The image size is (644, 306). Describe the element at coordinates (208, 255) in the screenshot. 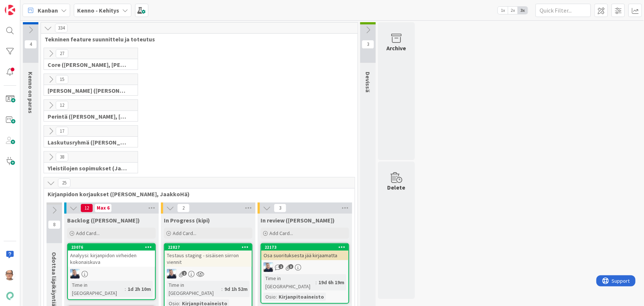

I see `div: 22827Testaus staging - sisäisen siirron viennit` at that location.